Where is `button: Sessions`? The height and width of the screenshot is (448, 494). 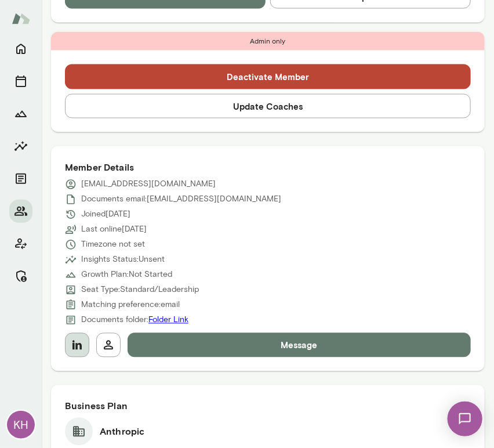 button: Sessions is located at coordinates (21, 82).